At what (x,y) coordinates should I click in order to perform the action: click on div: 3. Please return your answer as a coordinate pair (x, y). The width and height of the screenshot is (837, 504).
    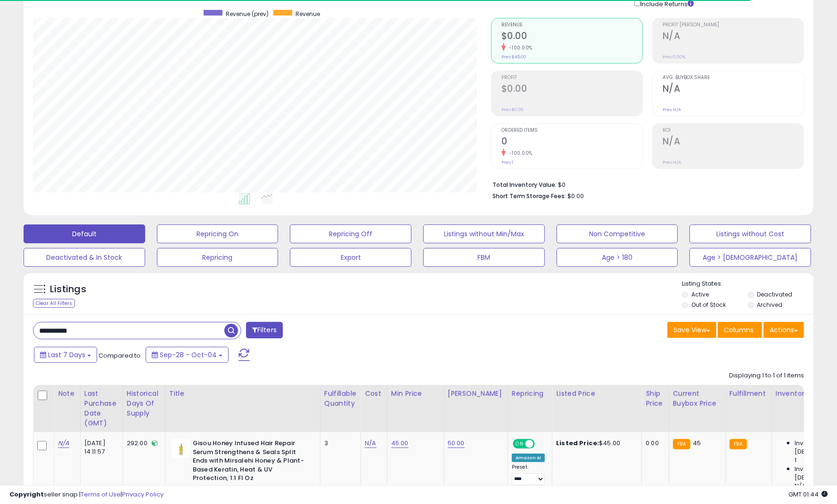
    Looking at the image, I should click on (339, 444).